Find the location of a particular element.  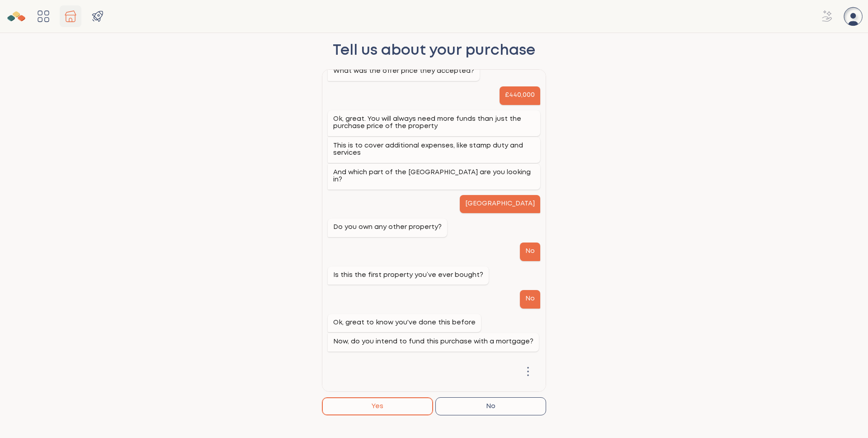

div: Now, do you intend to fund this purchase with a mortgage? is located at coordinates (433, 342).